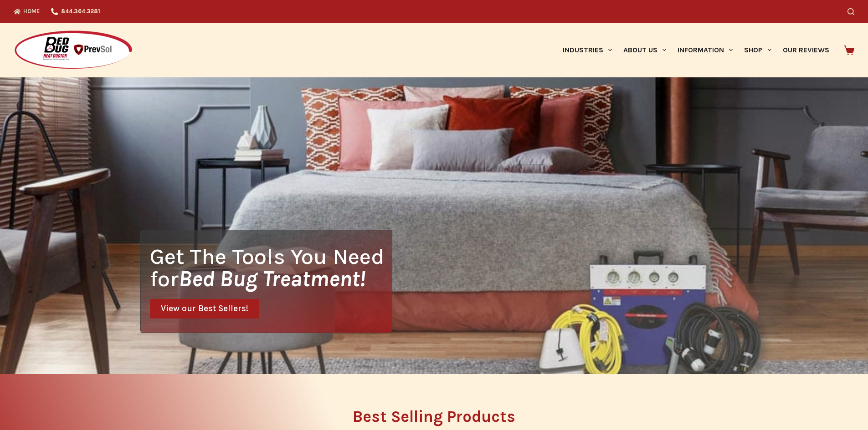 The height and width of the screenshot is (430, 868). Describe the element at coordinates (696, 50) in the screenshot. I see `nav: Primary` at that location.